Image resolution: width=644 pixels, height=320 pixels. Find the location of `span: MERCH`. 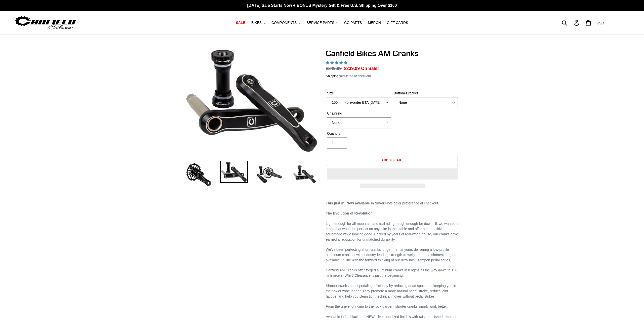

span: MERCH is located at coordinates (374, 22).